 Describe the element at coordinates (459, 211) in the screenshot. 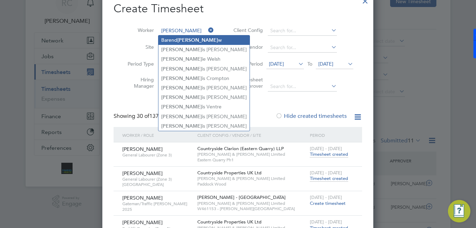

I see `button: Engage Resource Center` at that location.